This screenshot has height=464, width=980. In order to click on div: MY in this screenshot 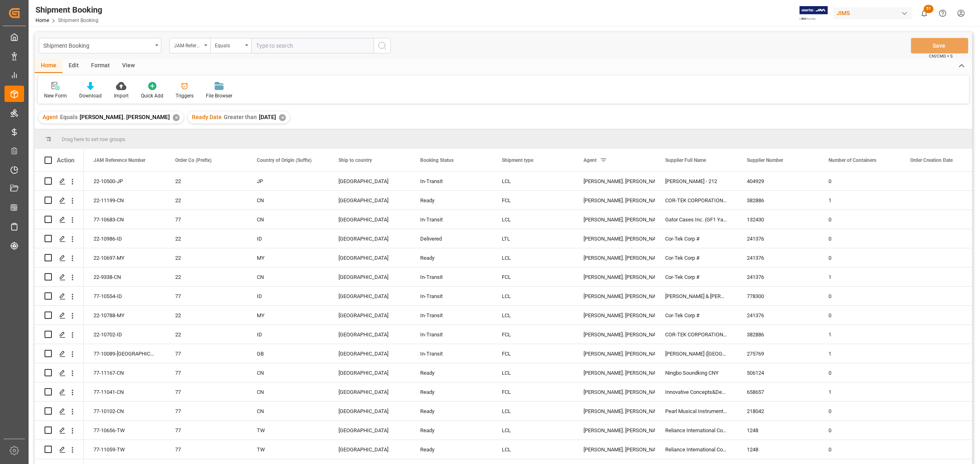, I will do `click(288, 258)`.